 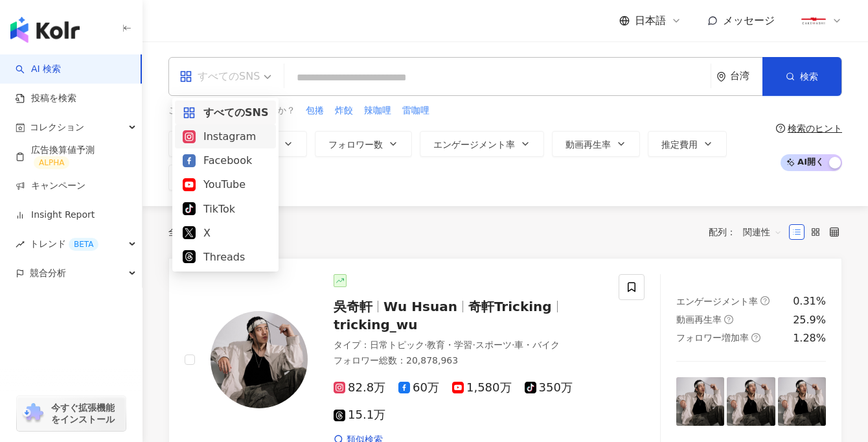 What do you see at coordinates (468, 361) in the screenshot?
I see `div: フォロワー総数 ： 20,878,963` at bounding box center [468, 361].